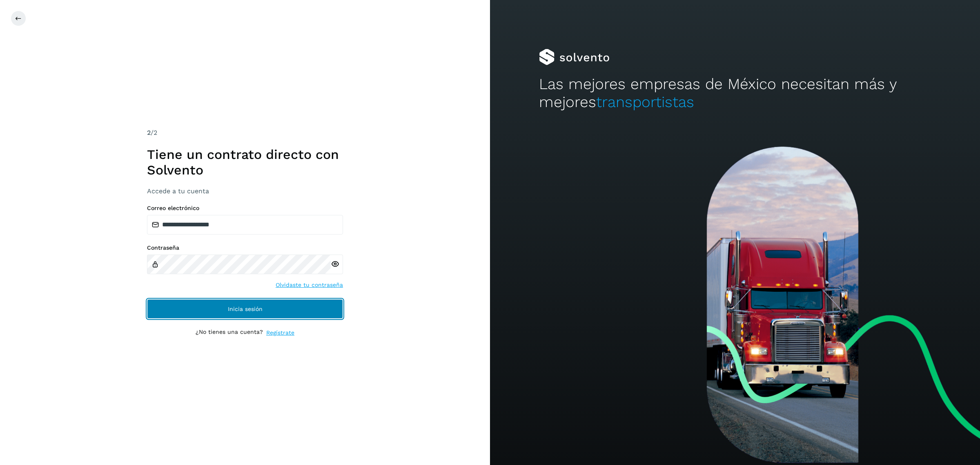 Image resolution: width=980 pixels, height=465 pixels. What do you see at coordinates (245, 133) in the screenshot?
I see `div: /2` at bounding box center [245, 133].